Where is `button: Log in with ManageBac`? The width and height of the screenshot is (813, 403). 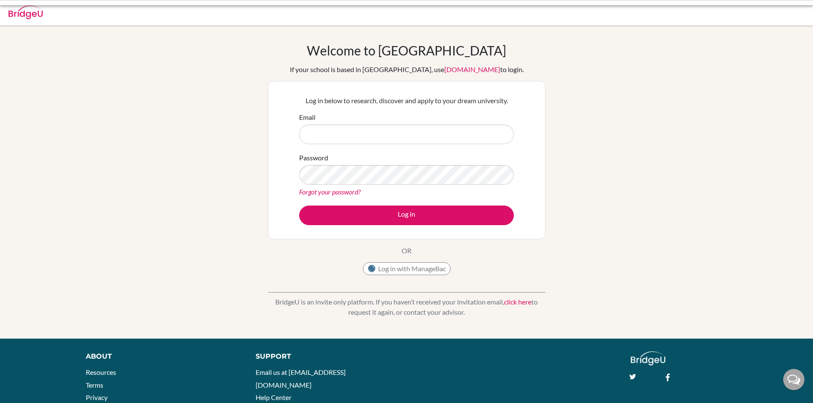 button: Log in with ManageBac is located at coordinates (407, 269).